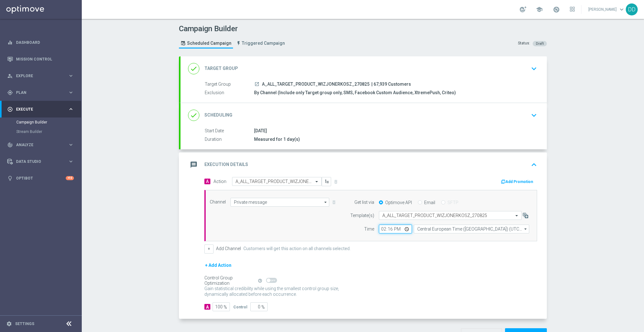  I want to click on a: Scheduled Campaign, so click(206, 43).